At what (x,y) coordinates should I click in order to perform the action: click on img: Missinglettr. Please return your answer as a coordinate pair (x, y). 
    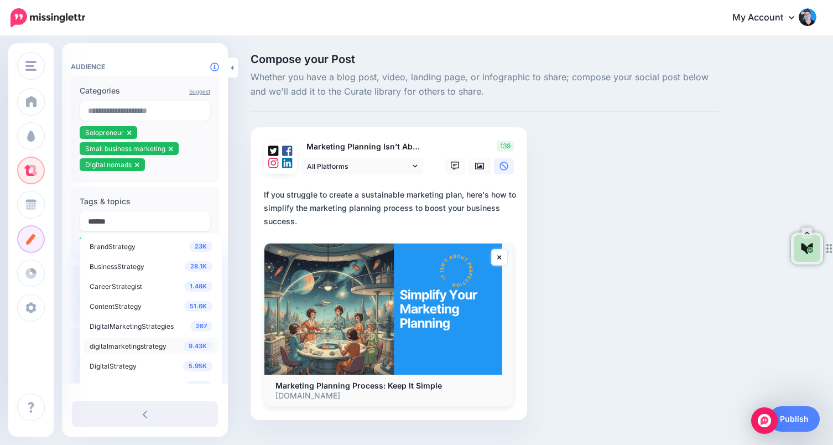
    Looking at the image, I should click on (48, 18).